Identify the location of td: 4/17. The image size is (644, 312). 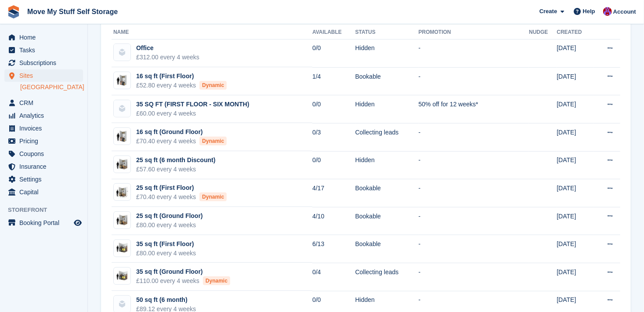
(334, 194).